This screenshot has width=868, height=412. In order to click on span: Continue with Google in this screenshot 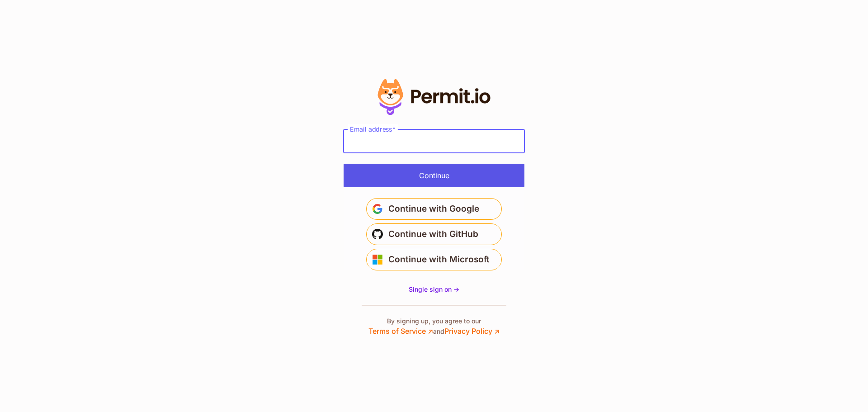, I will do `click(434, 209)`.